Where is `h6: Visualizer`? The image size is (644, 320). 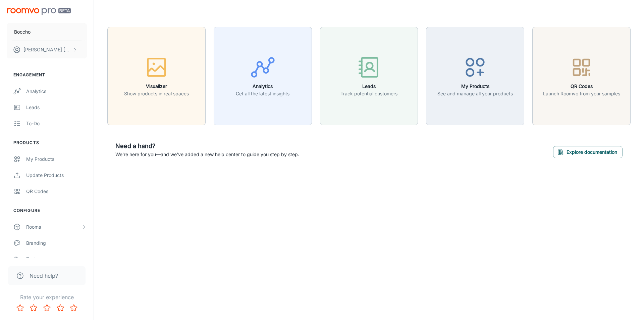
h6: Visualizer is located at coordinates (156, 86).